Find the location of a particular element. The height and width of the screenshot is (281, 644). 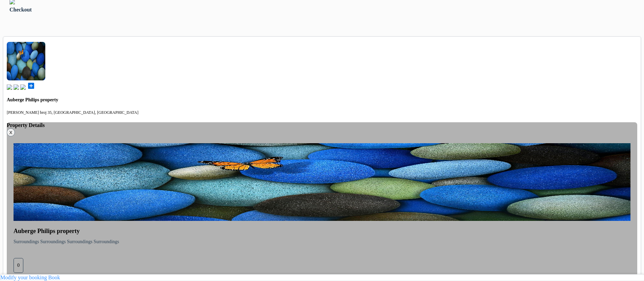

span: Surroundings Surroundings Surroundings Surroundings is located at coordinates (66, 242).